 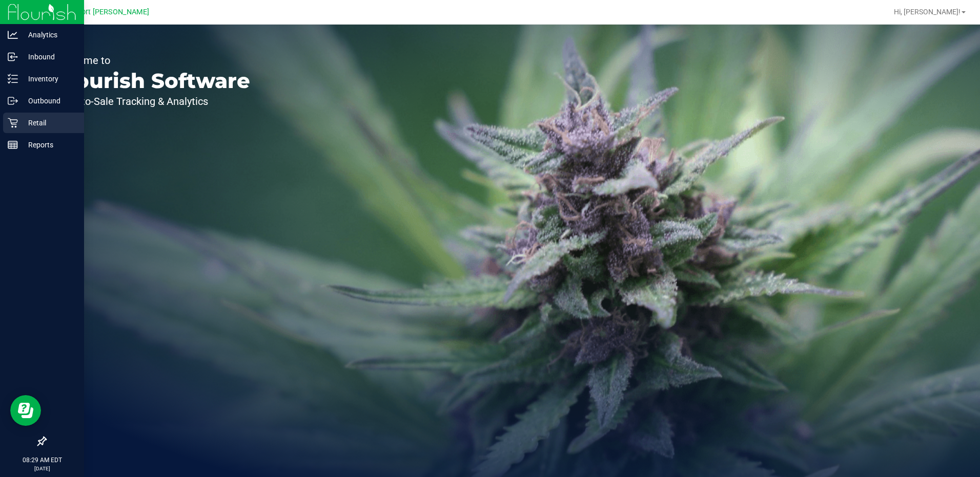 What do you see at coordinates (13, 123) in the screenshot?
I see `inline-svg: Retail` at bounding box center [13, 123].